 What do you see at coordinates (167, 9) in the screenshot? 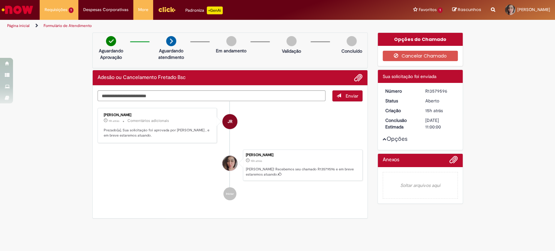
I see `img: click_logo_yellow_360x200.png` at bounding box center [167, 9].